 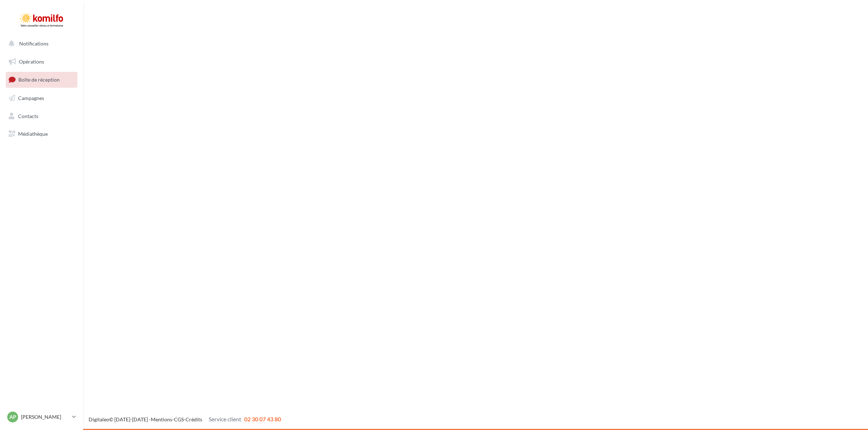 What do you see at coordinates (33, 44) in the screenshot?
I see `span: Notifications` at bounding box center [33, 44].